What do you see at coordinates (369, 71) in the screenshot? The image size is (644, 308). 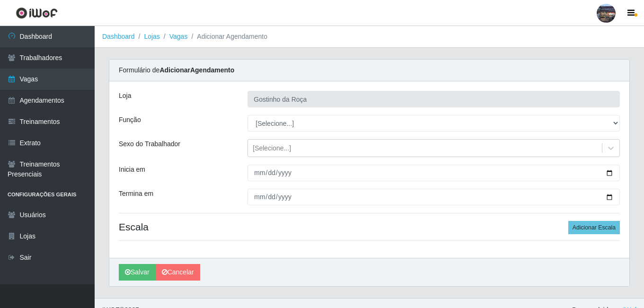 I see `div: Formulário de` at bounding box center [369, 71].